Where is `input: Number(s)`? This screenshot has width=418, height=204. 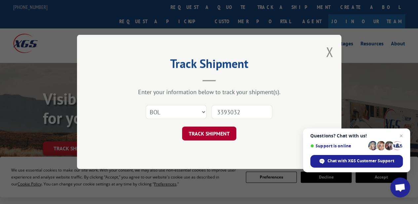 input: Number(s) is located at coordinates (242, 112).